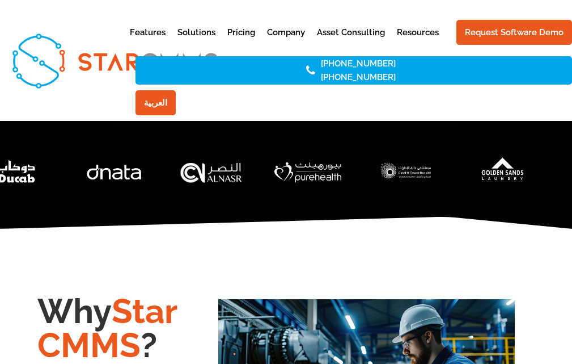 The image size is (572, 364). Describe the element at coordinates (406, 172) in the screenshot. I see `div: 1 / 7` at that location.